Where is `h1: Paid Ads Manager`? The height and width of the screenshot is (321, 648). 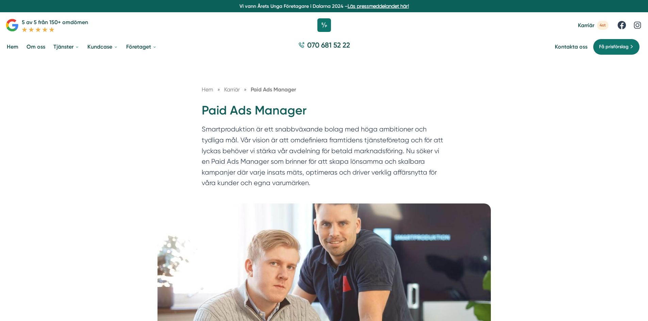 h1: Paid Ads Manager is located at coordinates (324, 113).